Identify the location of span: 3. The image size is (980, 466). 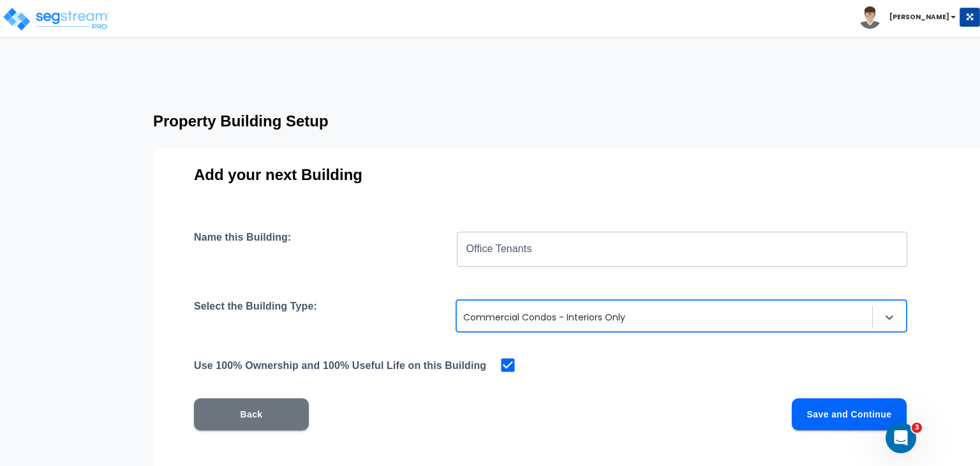
(917, 427).